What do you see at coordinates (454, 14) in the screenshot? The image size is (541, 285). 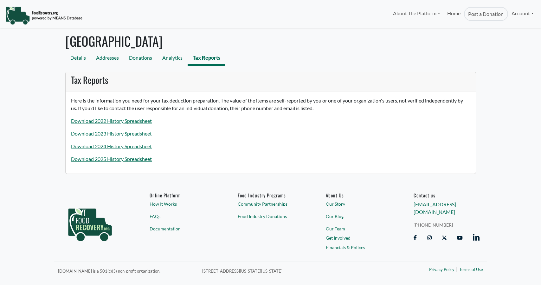 I see `a: Home` at bounding box center [454, 14].